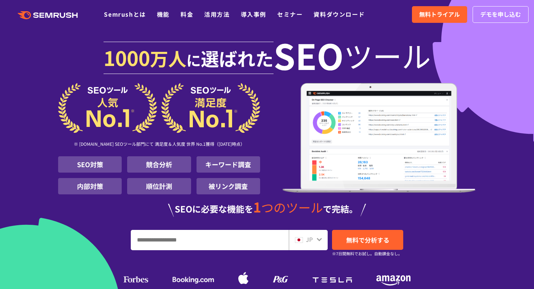  I want to click on span: 選ばれた, so click(237, 58).